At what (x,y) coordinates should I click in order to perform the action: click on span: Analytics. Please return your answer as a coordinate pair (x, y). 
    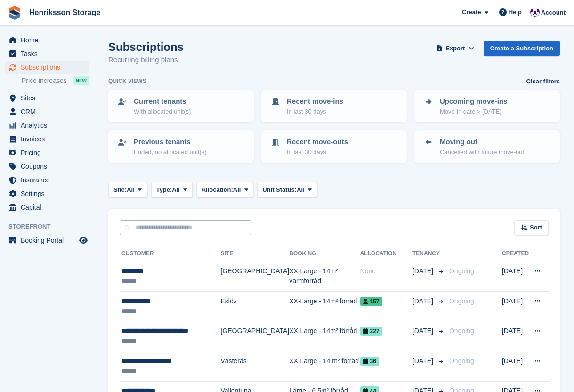
    Looking at the image, I should click on (49, 126).